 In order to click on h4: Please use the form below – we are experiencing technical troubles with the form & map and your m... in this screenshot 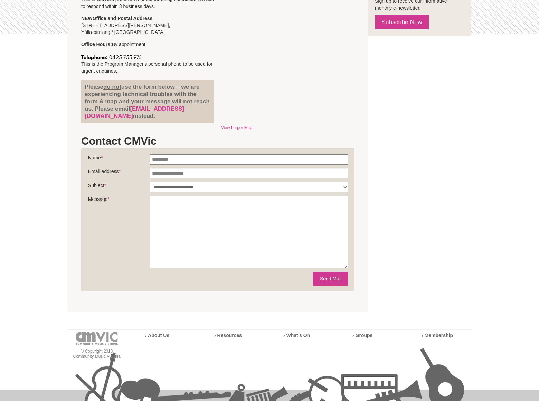, I will do `click(148, 101)`.